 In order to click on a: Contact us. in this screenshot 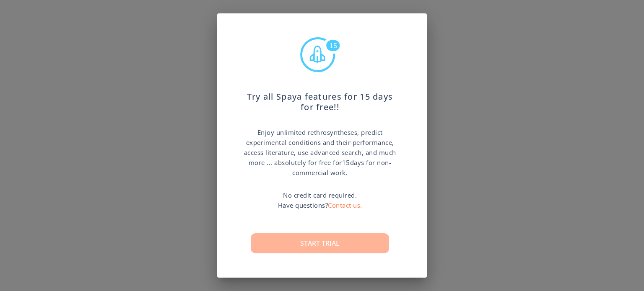, I will do `click(345, 205)`.